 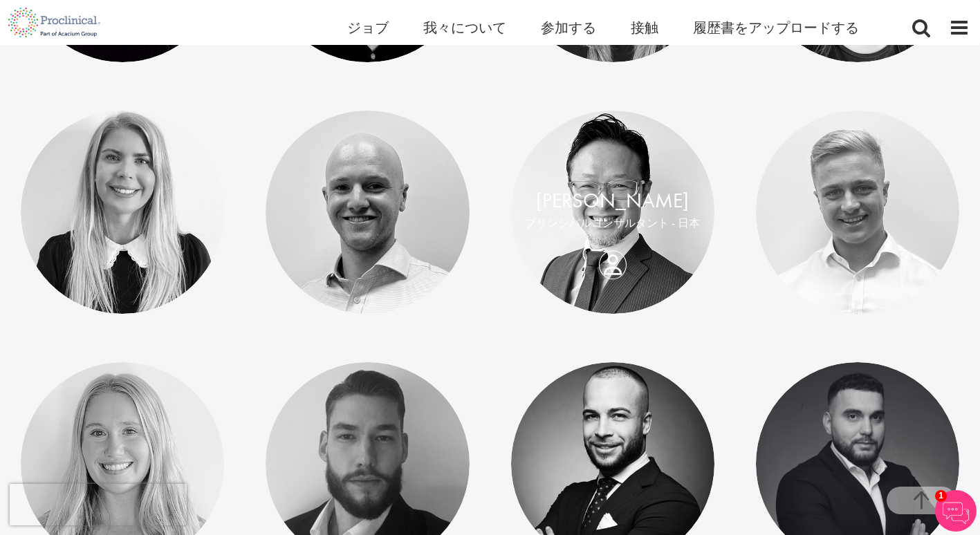 I want to click on span: ジョブ, so click(x=368, y=28).